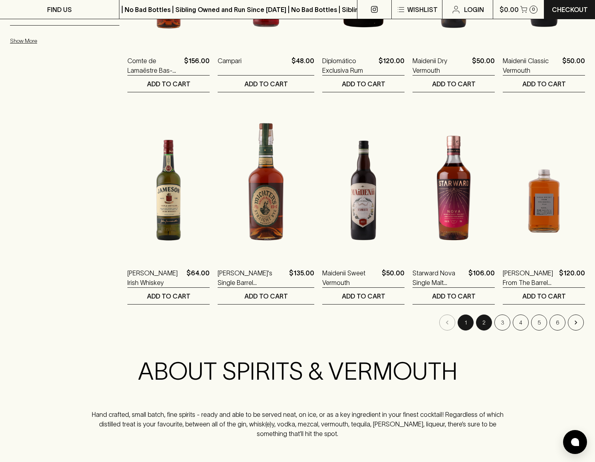  Describe the element at coordinates (439, 278) in the screenshot. I see `a: Starward Nova Single Malt Australian Whisky` at that location.